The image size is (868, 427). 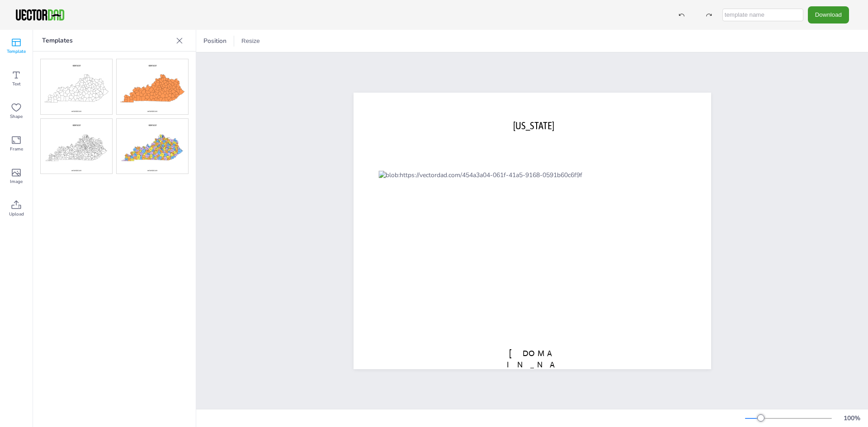 What do you see at coordinates (40, 15) in the screenshot?
I see `img: VectorDad-1.png` at bounding box center [40, 15].